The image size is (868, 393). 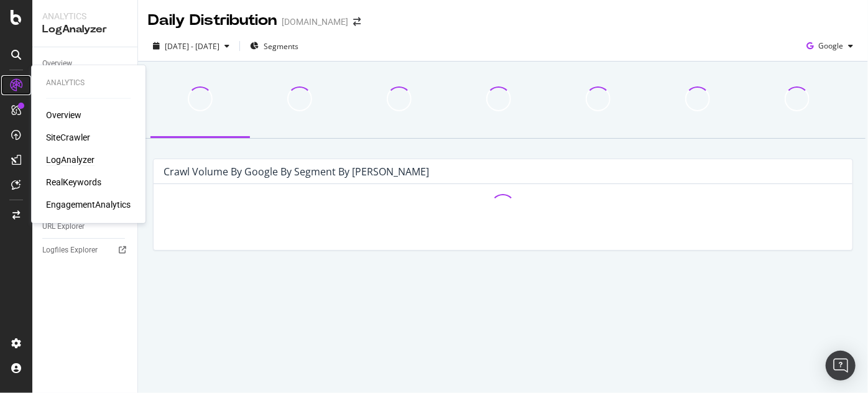 I want to click on div: arrow-right-arrow-left, so click(x=357, y=21).